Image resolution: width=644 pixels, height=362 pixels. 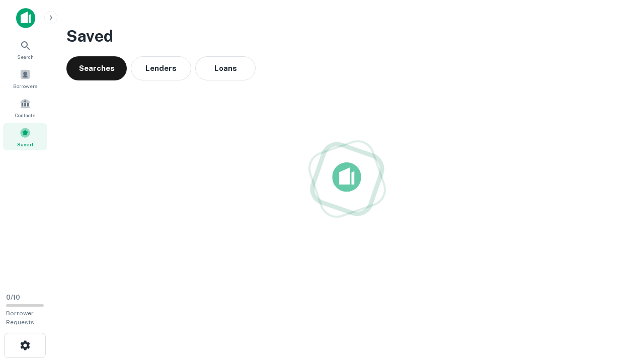 What do you see at coordinates (13, 297) in the screenshot?
I see `span: 0 / 10` at bounding box center [13, 297].